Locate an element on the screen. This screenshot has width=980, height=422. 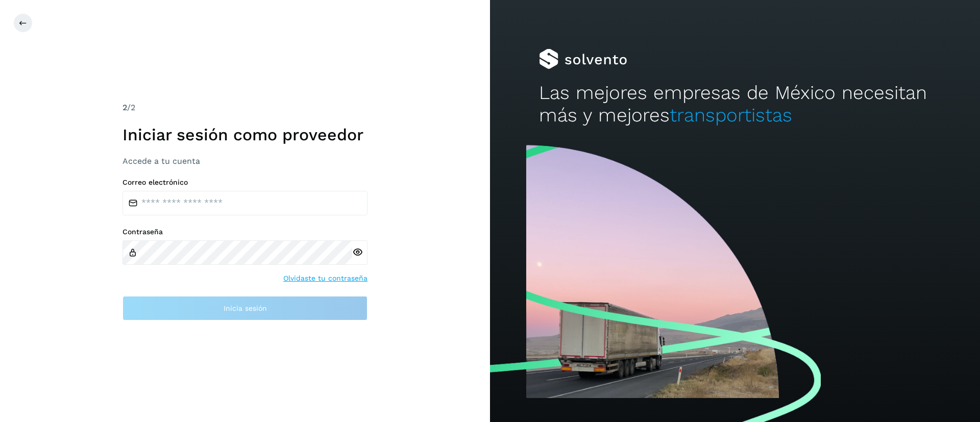
a: Olvidaste tu contraseña is located at coordinates (325, 278).